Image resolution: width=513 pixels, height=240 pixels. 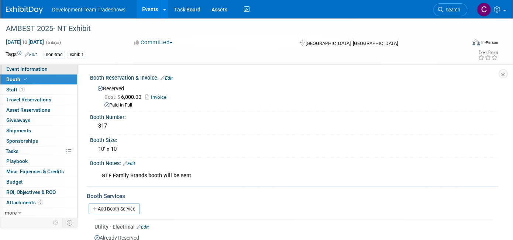 What do you see at coordinates (39, 79) in the screenshot?
I see `a: Booth` at bounding box center [39, 79].